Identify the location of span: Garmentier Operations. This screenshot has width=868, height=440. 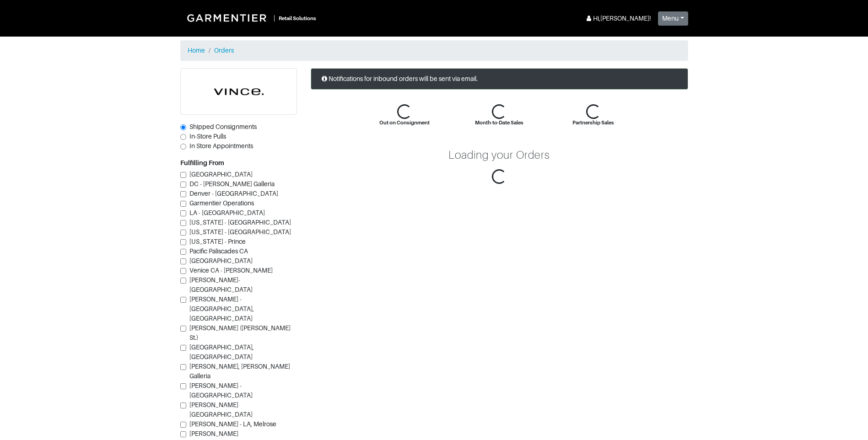
(222, 203).